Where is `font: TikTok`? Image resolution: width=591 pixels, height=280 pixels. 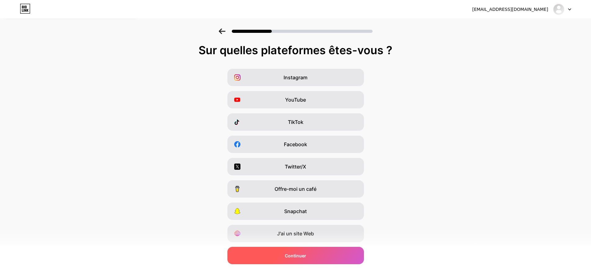
font: TikTok is located at coordinates (296, 122).